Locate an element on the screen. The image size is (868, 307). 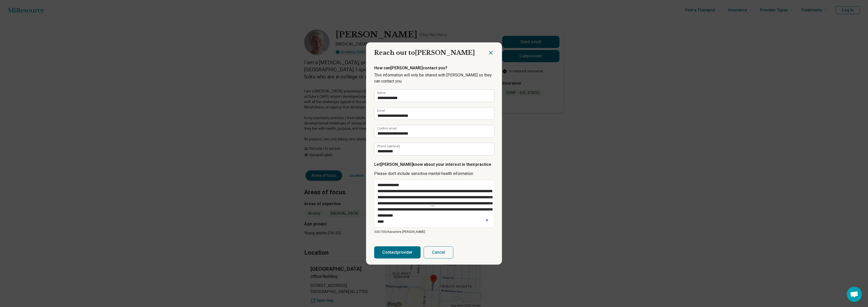
label: Email is located at coordinates (381, 111).